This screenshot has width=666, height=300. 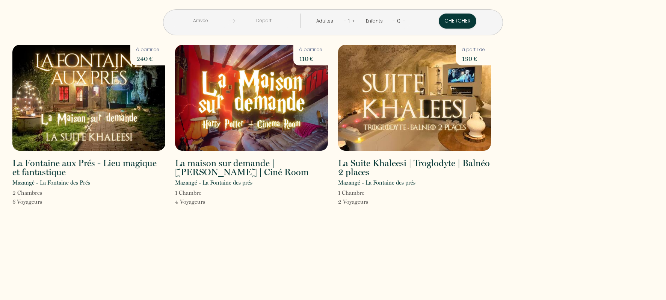 I want to click on img: guests, so click(x=232, y=21).